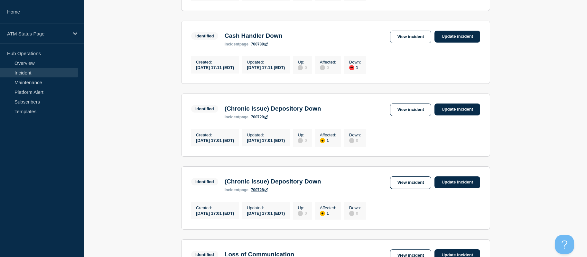 The height and width of the screenshot is (257, 587). What do you see at coordinates (259, 44) in the screenshot?
I see `a: 700730` at bounding box center [259, 44].